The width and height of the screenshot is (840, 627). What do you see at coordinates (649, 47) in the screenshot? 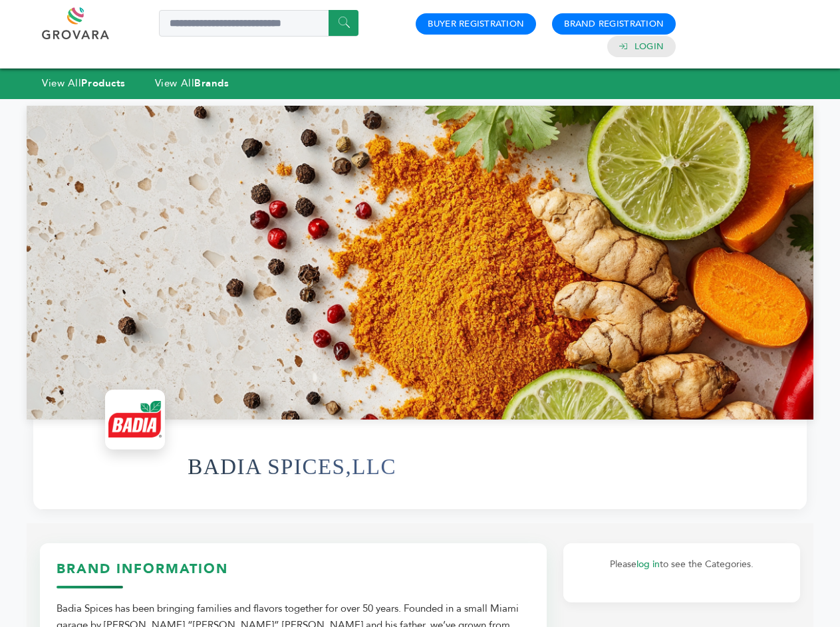
I see `a: Login` at bounding box center [649, 47].